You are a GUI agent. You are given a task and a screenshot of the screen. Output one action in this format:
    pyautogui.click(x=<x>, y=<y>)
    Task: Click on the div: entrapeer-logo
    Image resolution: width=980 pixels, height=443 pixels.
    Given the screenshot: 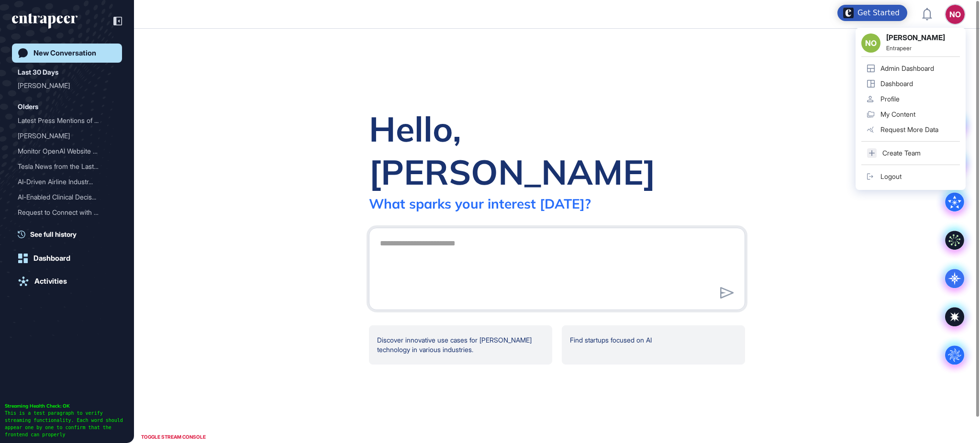 What is the action you would take?
    pyautogui.click(x=45, y=21)
    